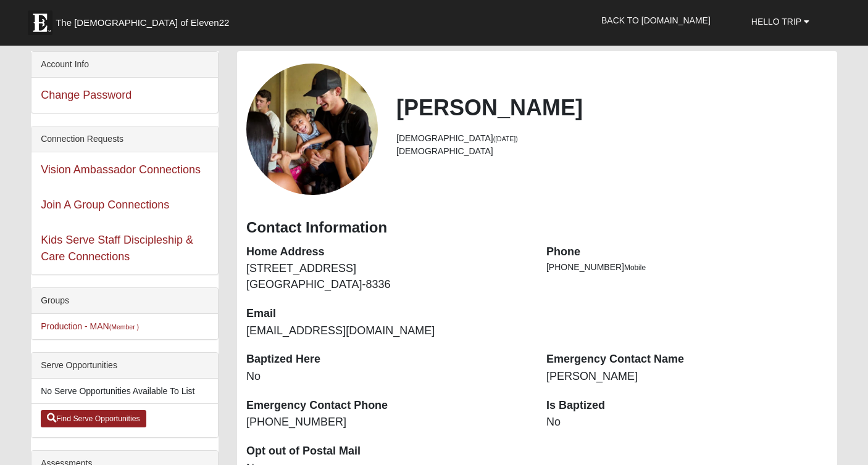  Describe the element at coordinates (312, 129) in the screenshot. I see `a: View Fullsize Photo` at that location.